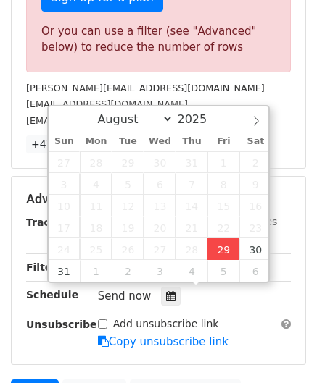 Image resolution: width=317 pixels, height=383 pixels. Describe the element at coordinates (223, 184) in the screenshot. I see `span: August 8, 2025` at that location.